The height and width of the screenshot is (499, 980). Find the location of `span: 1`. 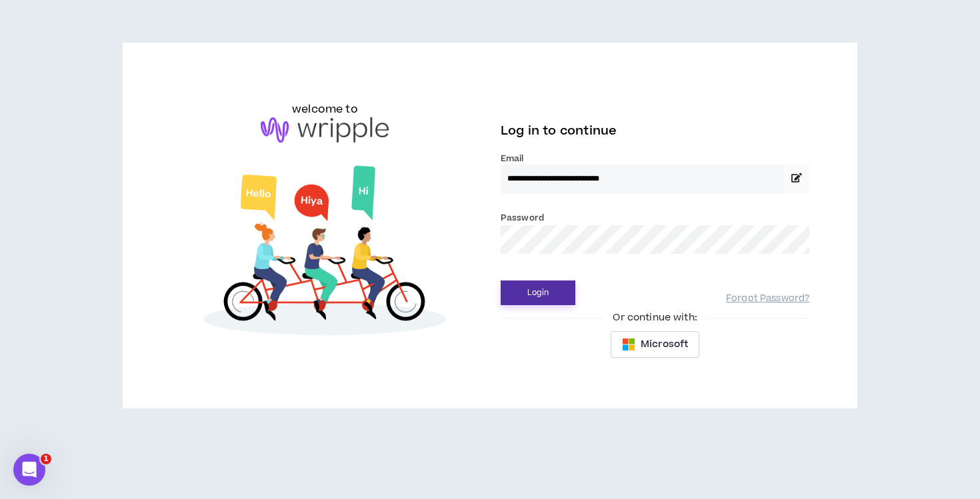

span: 1 is located at coordinates (46, 459).